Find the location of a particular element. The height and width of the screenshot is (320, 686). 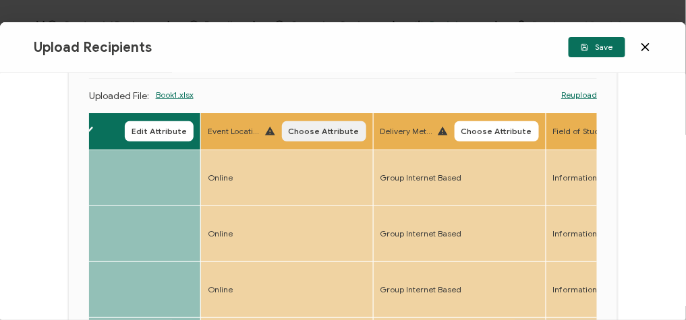

span: Event Location is located at coordinates (235, 131).